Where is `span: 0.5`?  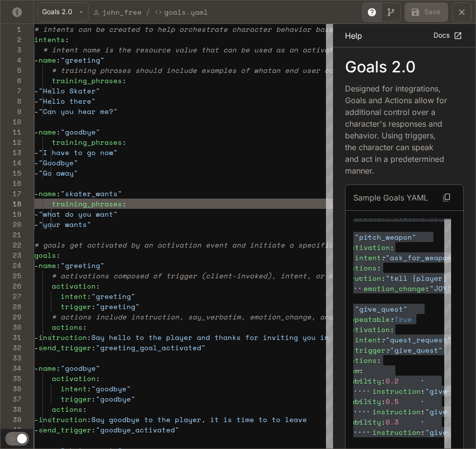 span: 0.5 is located at coordinates (392, 400).